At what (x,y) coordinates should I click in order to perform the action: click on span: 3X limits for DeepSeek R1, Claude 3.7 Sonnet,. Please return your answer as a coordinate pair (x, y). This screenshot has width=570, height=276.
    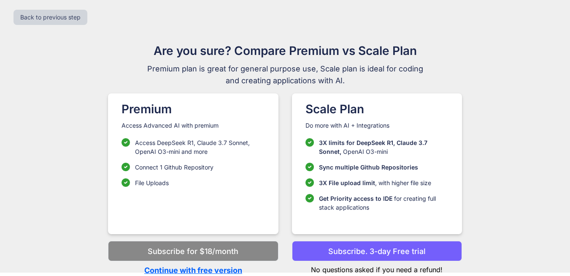
    Looking at the image, I should click on (373, 147).